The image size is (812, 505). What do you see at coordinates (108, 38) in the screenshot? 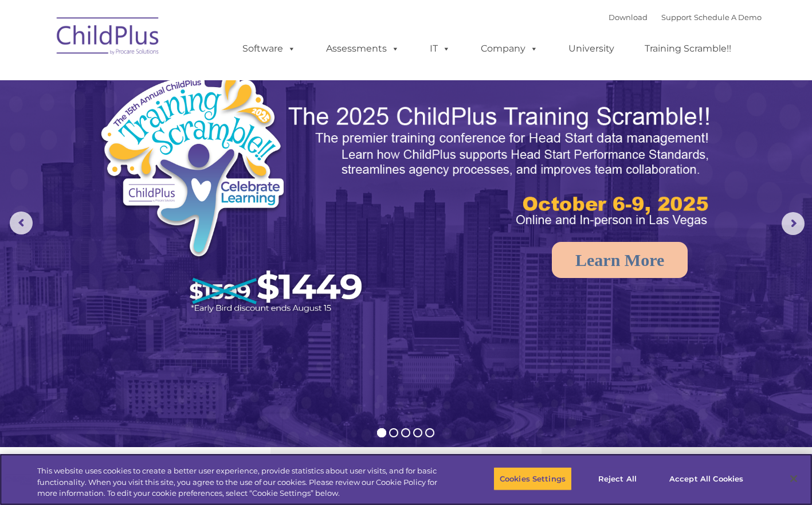
I see `img: ChildPlus by Procare Solutions` at bounding box center [108, 38].